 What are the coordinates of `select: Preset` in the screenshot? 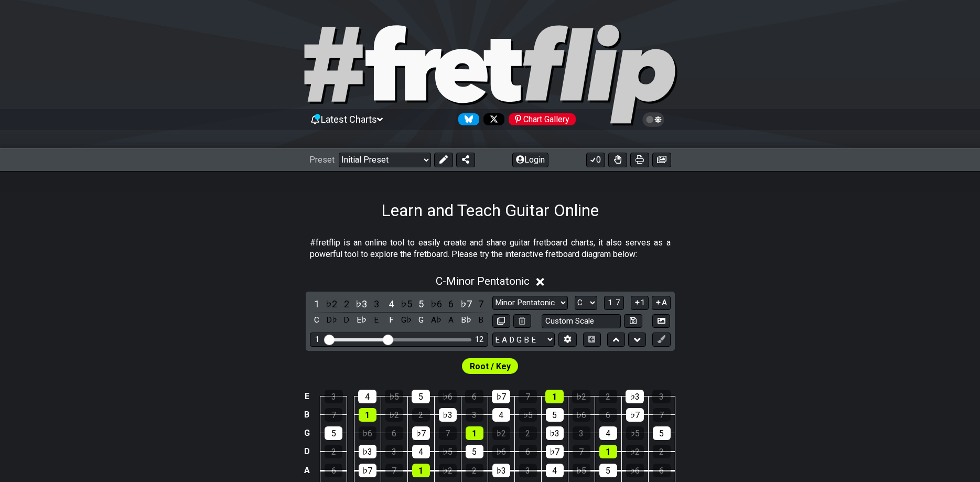 It's located at (384, 159).